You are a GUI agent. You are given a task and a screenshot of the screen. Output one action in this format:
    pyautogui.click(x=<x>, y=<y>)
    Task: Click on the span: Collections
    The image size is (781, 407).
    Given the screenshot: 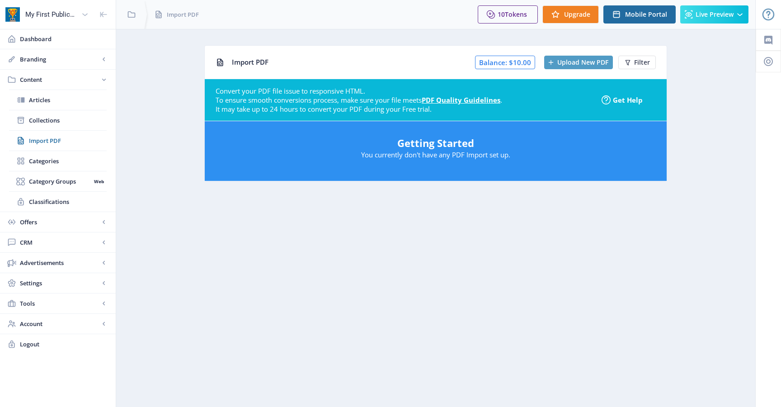 What is the action you would take?
    pyautogui.click(x=68, y=120)
    